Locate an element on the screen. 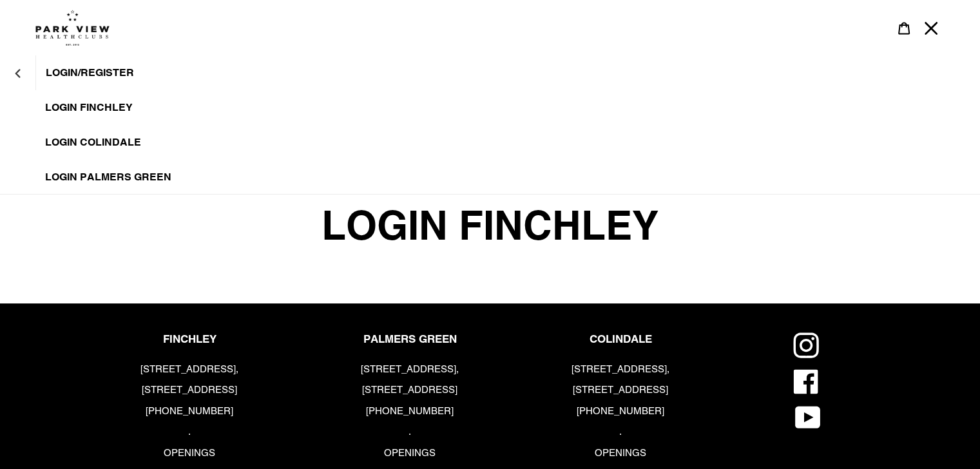 The width and height of the screenshot is (980, 469). span: LOGIN COLINDALE is located at coordinates (93, 143).